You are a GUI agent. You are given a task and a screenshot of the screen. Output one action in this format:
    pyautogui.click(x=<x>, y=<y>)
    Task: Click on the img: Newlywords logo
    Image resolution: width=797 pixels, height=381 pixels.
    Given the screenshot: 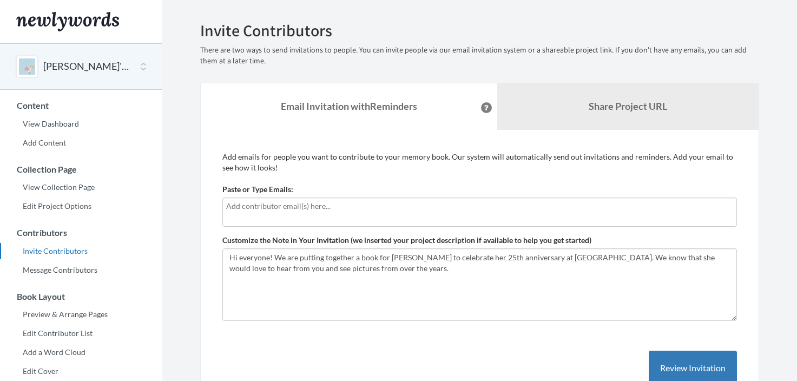 What is the action you would take?
    pyautogui.click(x=68, y=22)
    